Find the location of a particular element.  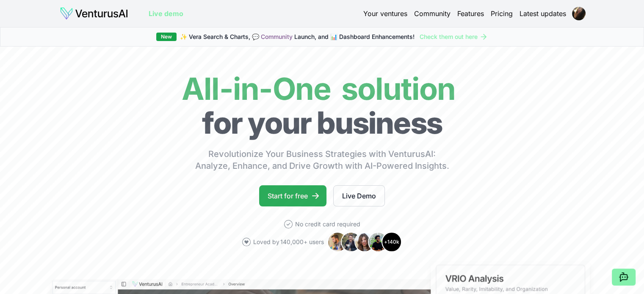

a: Live Demo is located at coordinates (359, 196).